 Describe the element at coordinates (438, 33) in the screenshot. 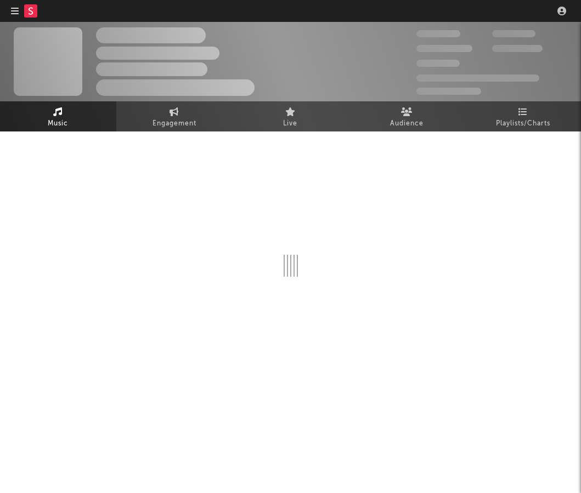

I see `span: 300,000` at that location.